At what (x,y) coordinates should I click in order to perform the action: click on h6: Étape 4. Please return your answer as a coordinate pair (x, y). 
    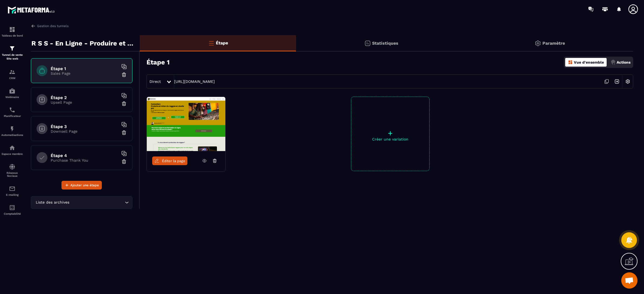
    Looking at the image, I should click on (84, 155).